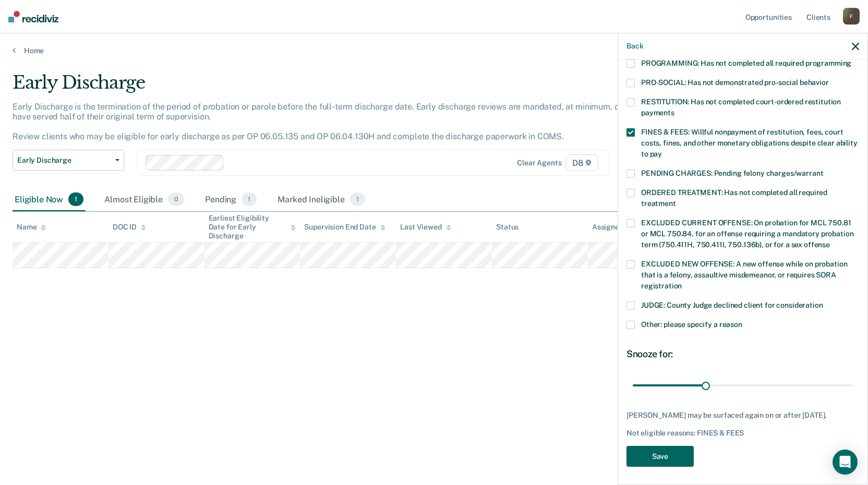  Describe the element at coordinates (743, 433) in the screenshot. I see `div: Not eligible reasons: FINES & FEES` at that location.